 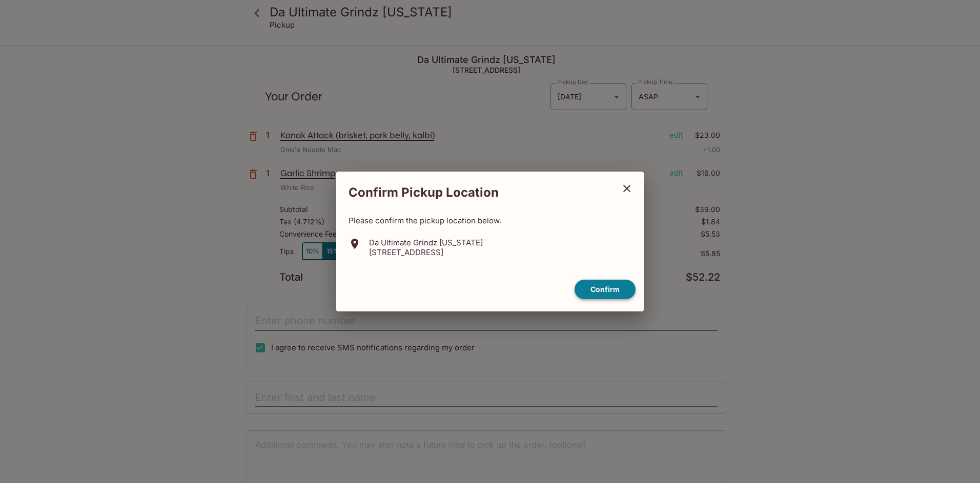 I want to click on p: Please confirm the pickup location below., so click(x=490, y=221).